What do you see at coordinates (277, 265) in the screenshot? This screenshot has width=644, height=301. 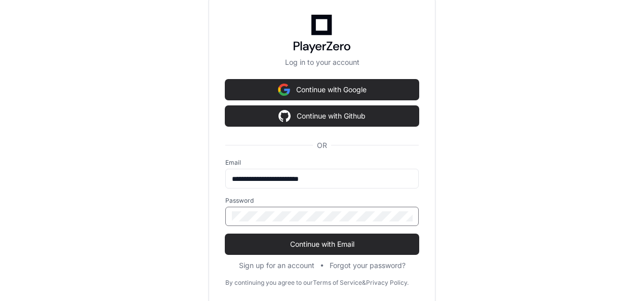 I see `button: Sign up for an account` at bounding box center [277, 265].